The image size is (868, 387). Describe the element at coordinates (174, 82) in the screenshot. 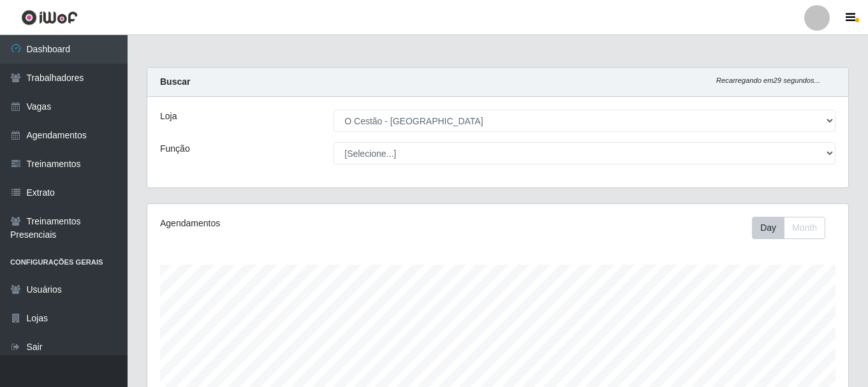

I see `strong: Buscar` at that location.